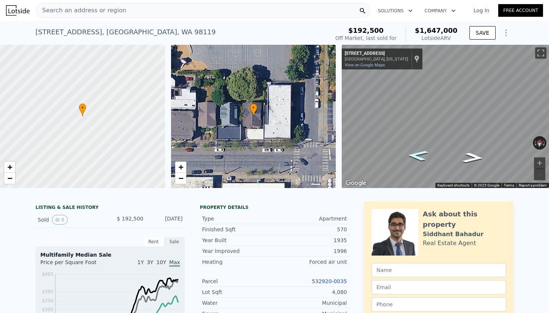 Image resolution: width=549 pixels, height=313 pixels. I want to click on path: Go West, W McGraw St, so click(418, 155).